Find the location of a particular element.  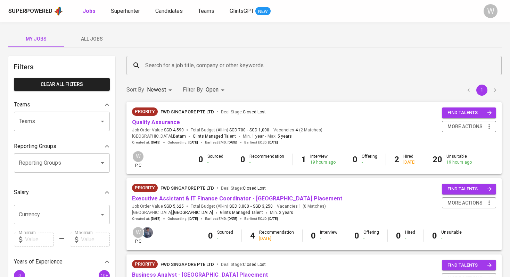

button: Open is located at coordinates (102, 122).